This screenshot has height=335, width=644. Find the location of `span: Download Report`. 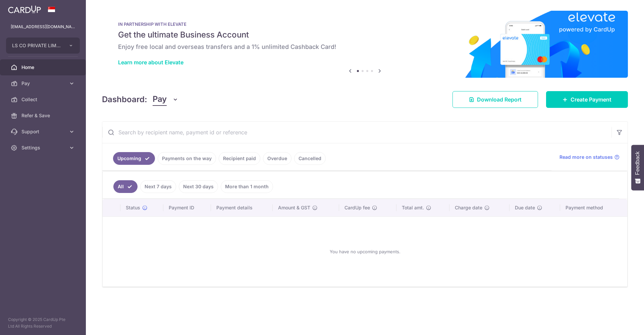

span: Download Report is located at coordinates (499, 100).